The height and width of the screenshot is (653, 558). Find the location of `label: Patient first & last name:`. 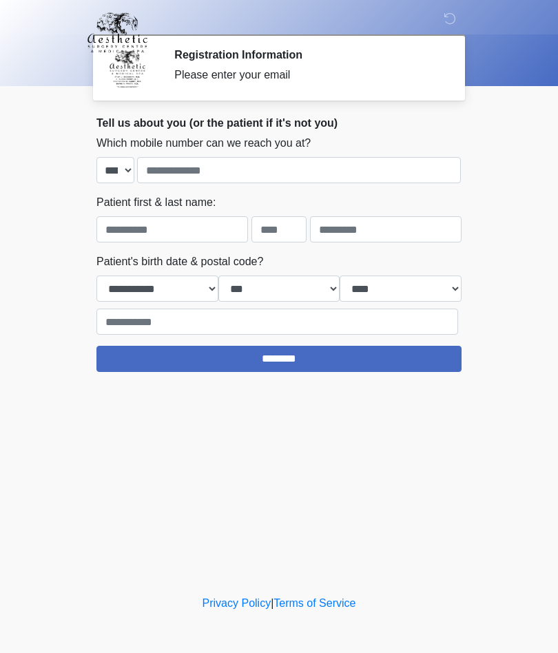

label: Patient first & last name: is located at coordinates (156, 203).